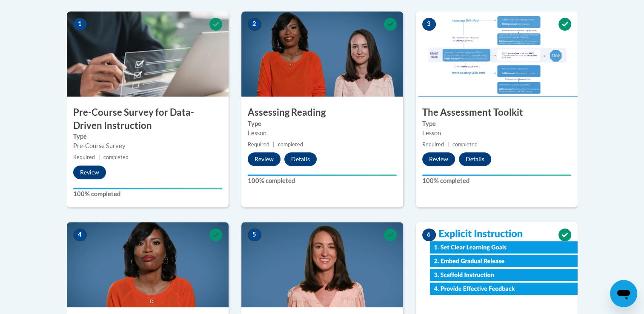 The height and width of the screenshot is (314, 644). What do you see at coordinates (80, 24) in the screenshot?
I see `span: 1` at bounding box center [80, 24].